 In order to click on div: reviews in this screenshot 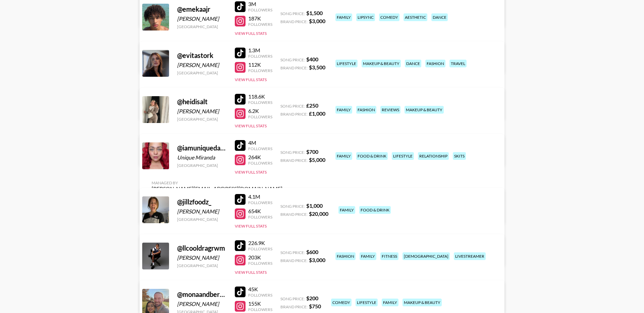, I will do `click(390, 110)`.